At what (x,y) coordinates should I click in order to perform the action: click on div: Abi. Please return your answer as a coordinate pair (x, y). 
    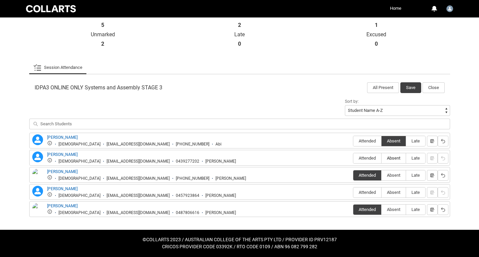
    Looking at the image, I should click on (218, 144).